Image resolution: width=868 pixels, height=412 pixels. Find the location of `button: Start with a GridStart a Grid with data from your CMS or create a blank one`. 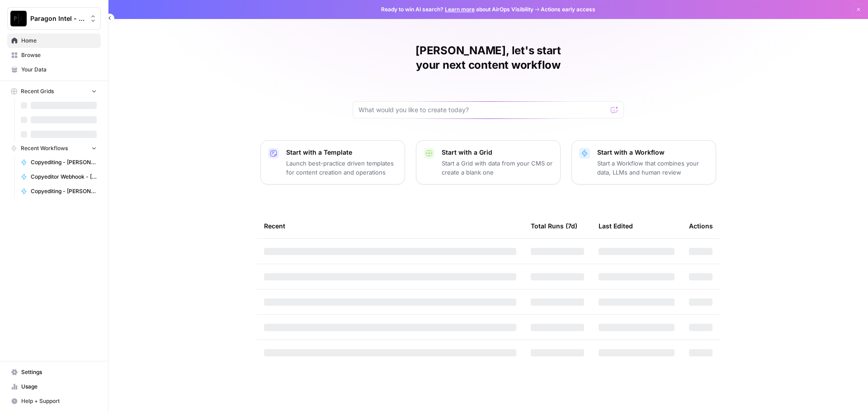

button: Start with a GridStart a Grid with data from your CMS or create a blank one is located at coordinates (488, 163).